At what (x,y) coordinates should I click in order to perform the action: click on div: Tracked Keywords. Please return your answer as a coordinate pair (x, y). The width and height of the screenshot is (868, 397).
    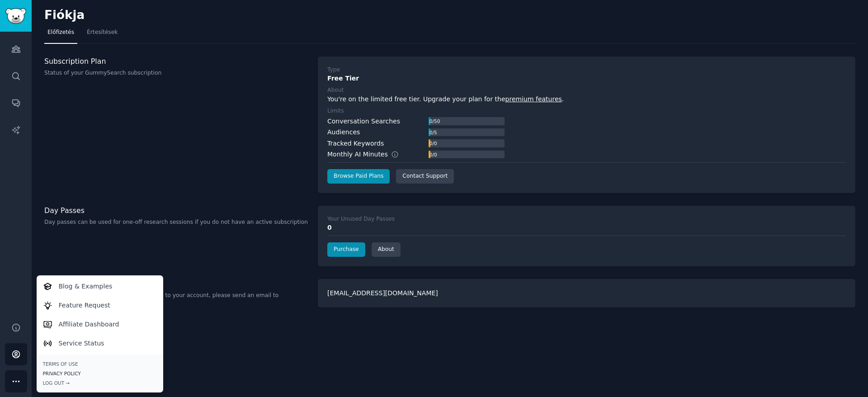
    Looking at the image, I should click on (355, 143).